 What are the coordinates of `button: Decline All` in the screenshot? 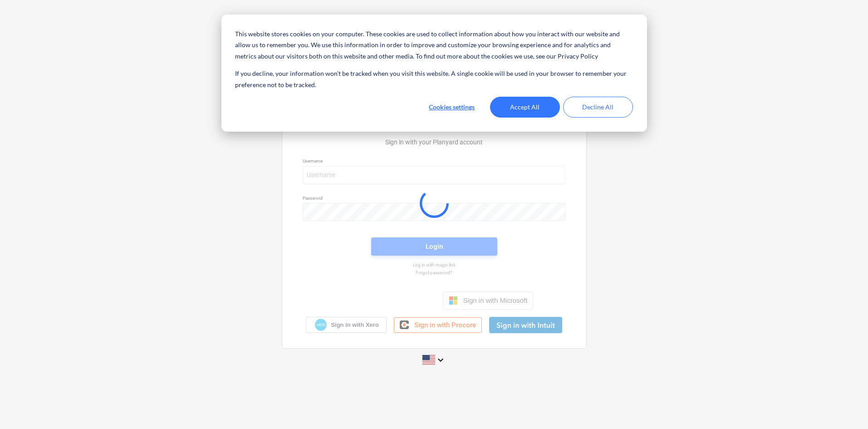 It's located at (598, 107).